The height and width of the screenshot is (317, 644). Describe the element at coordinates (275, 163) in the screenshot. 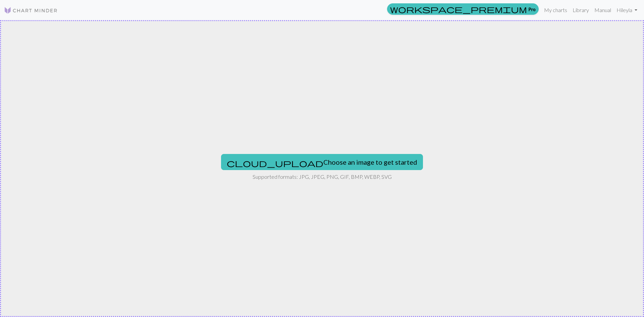

I see `span: cloud_upload` at that location.